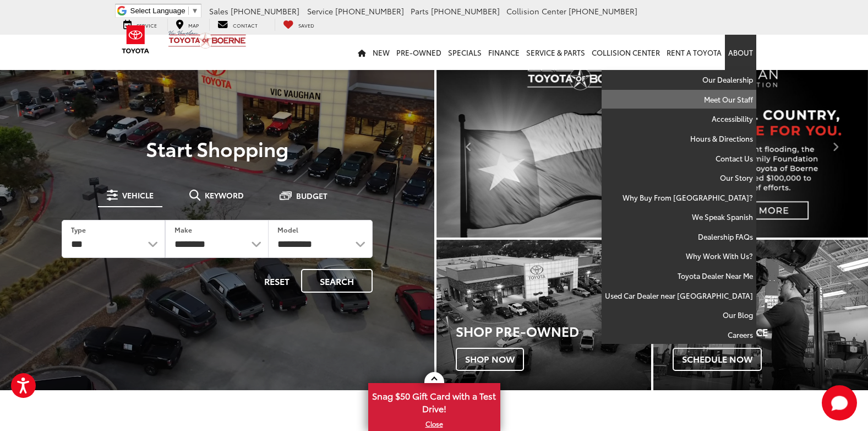 The image size is (868, 431). Describe the element at coordinates (419, 53) in the screenshot. I see `a: Pre-Owned` at that location.